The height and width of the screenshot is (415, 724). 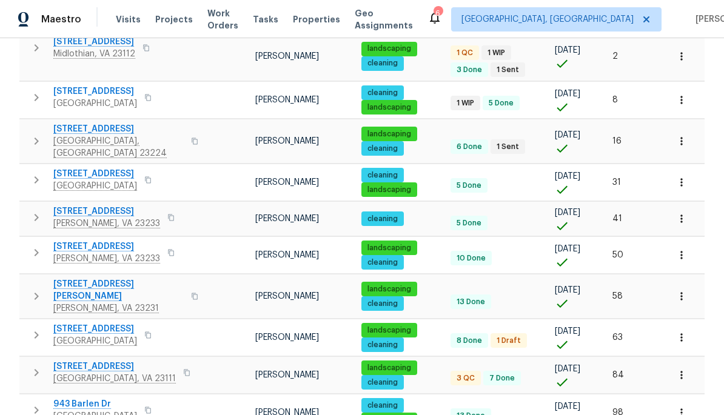 What do you see at coordinates (223, 19) in the screenshot?
I see `span: Work Orders` at bounding box center [223, 19].